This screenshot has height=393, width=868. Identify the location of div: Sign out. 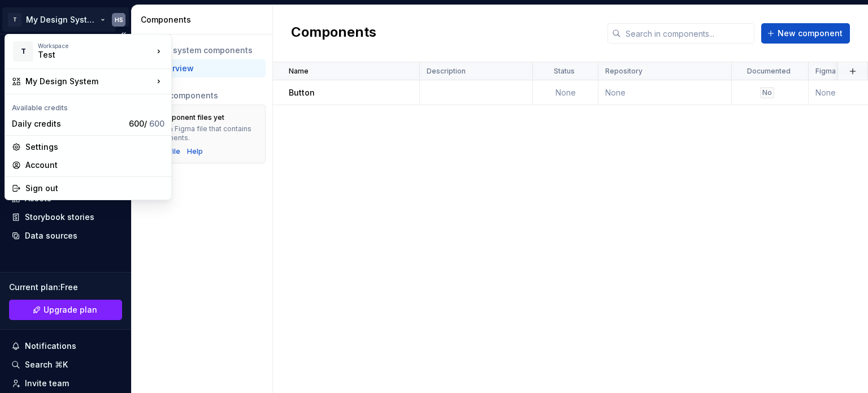
(95, 188).